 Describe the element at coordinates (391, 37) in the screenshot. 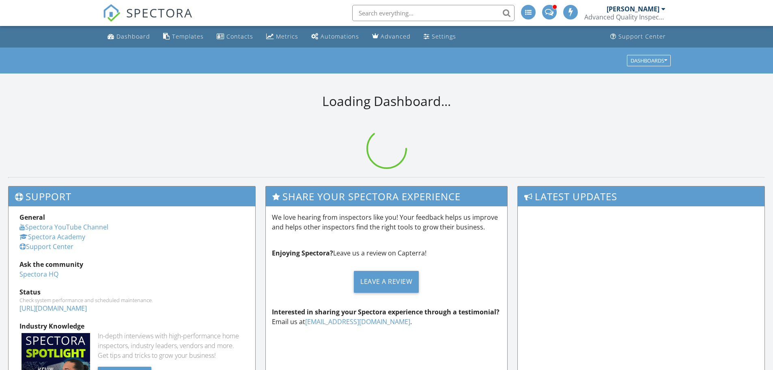

I see `a: Advanced` at that location.